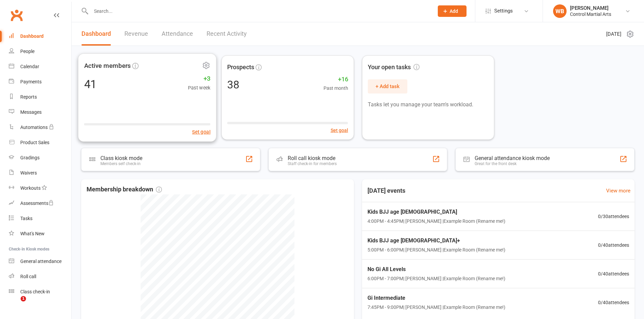 This screenshot has width=644, height=319. Describe the element at coordinates (30, 158) in the screenshot. I see `div: Gradings` at that location.